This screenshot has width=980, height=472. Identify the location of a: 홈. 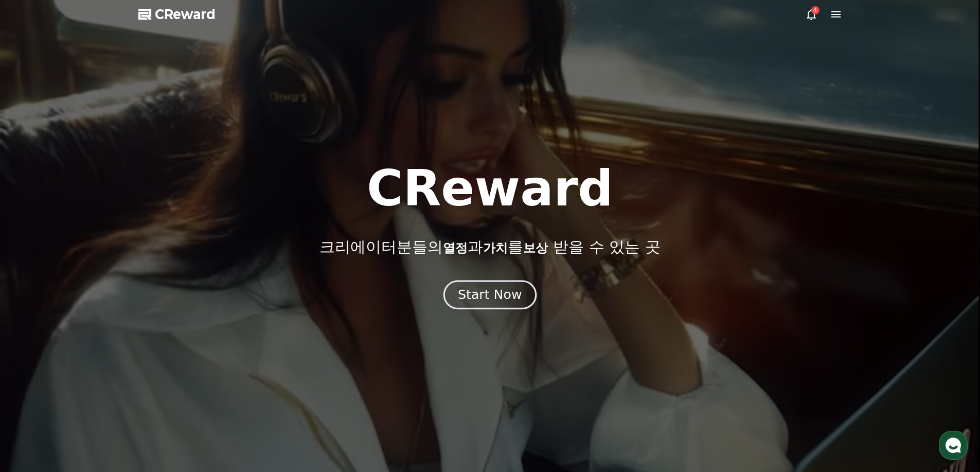
(35, 339).